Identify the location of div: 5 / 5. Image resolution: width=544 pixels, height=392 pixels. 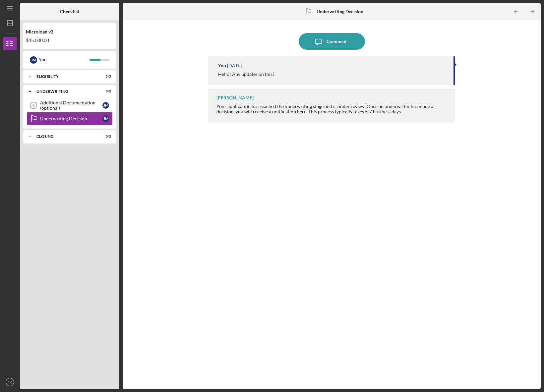
(105, 76).